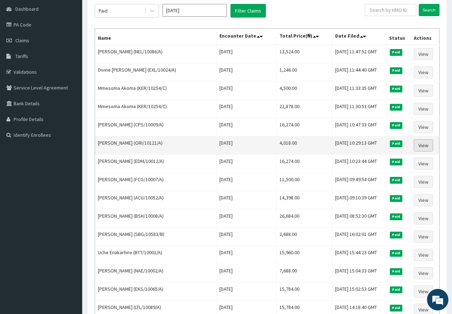 This screenshot has width=452, height=314. Describe the element at coordinates (305, 90) in the screenshot. I see `td: 4,500.00` at that location.